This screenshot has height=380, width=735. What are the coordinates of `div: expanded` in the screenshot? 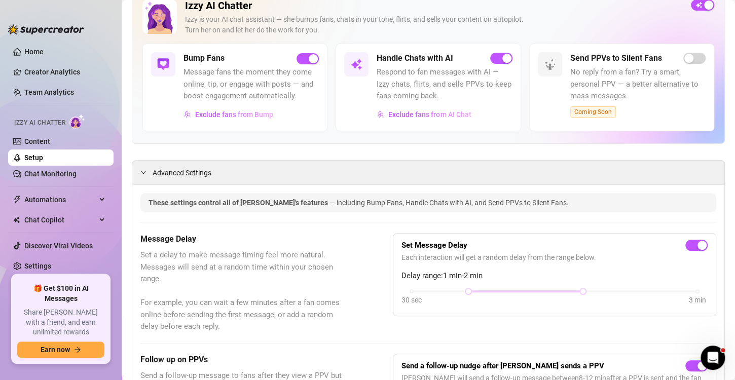 It's located at (146, 172).